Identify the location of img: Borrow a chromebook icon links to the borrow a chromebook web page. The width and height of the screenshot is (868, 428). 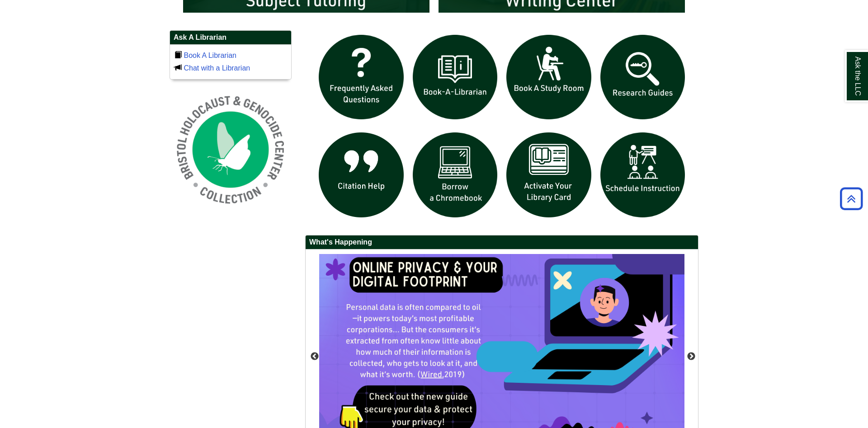
(455, 175).